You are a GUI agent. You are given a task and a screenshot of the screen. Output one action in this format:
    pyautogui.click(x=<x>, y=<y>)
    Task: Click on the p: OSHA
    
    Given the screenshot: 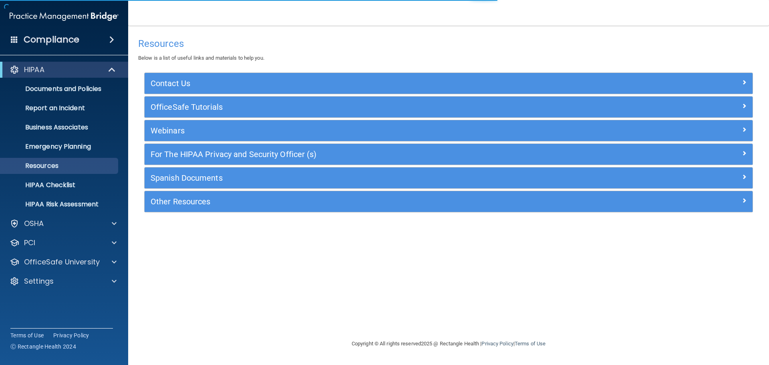 What is the action you would take?
    pyautogui.click(x=34, y=224)
    